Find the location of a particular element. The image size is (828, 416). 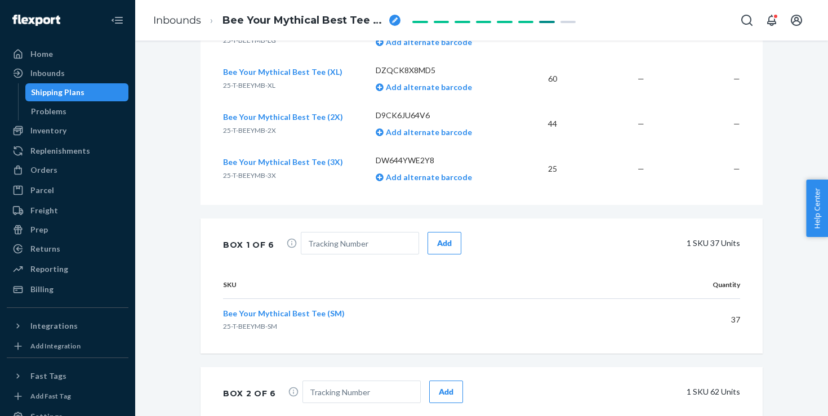

div: Shipping Plans is located at coordinates (57, 92).